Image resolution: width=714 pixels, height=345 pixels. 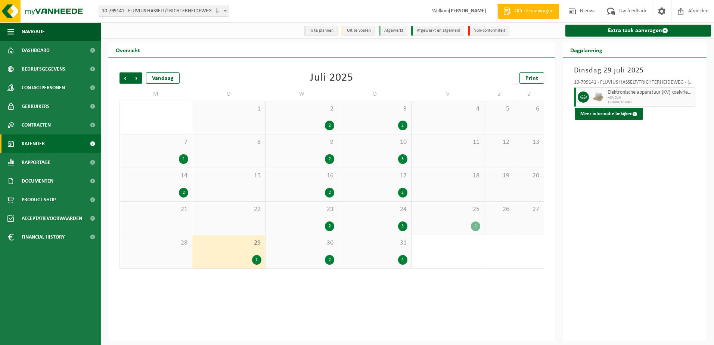 I want to click on div: Vandaag, so click(x=163, y=78).